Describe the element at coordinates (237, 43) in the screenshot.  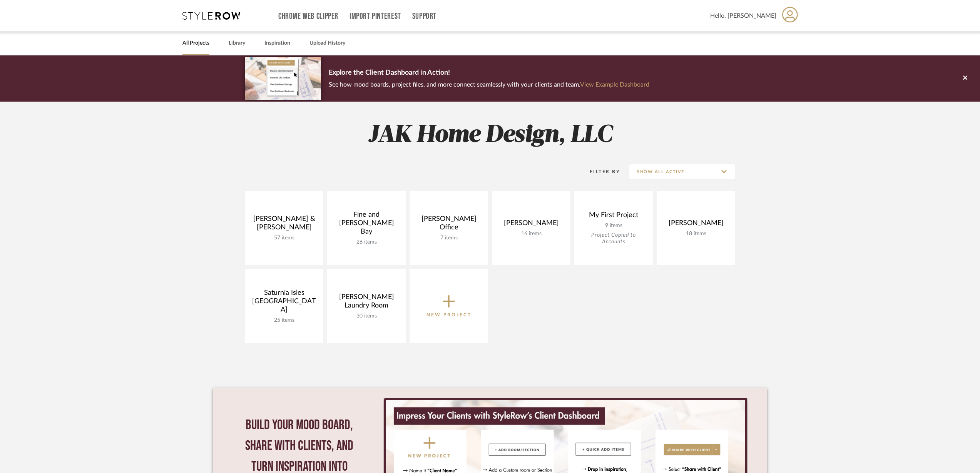
I see `a: Library` at that location.